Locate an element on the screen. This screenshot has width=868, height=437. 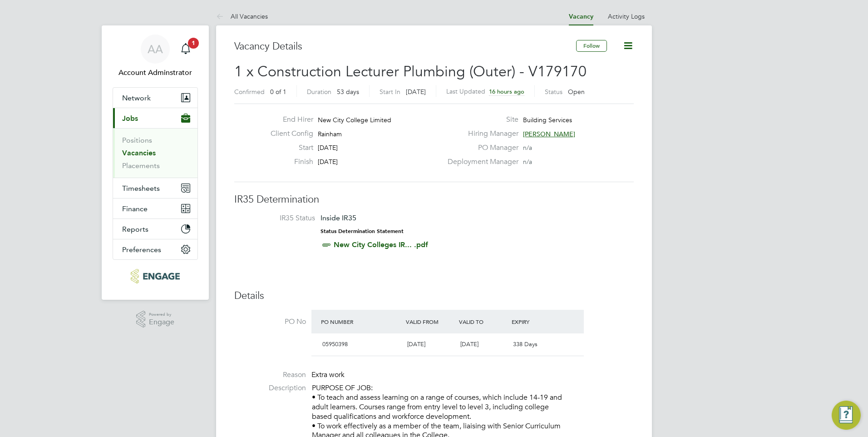
label: End Hirer is located at coordinates (288, 119).